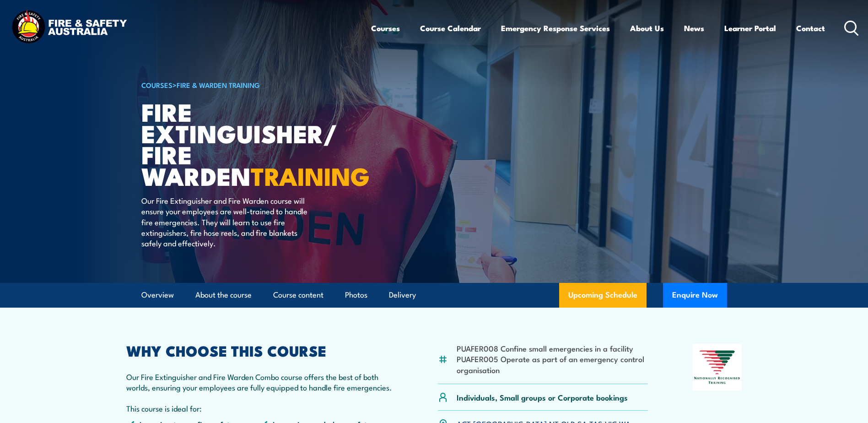 The height and width of the screenshot is (423, 868). I want to click on a: COURSES, so click(157, 85).